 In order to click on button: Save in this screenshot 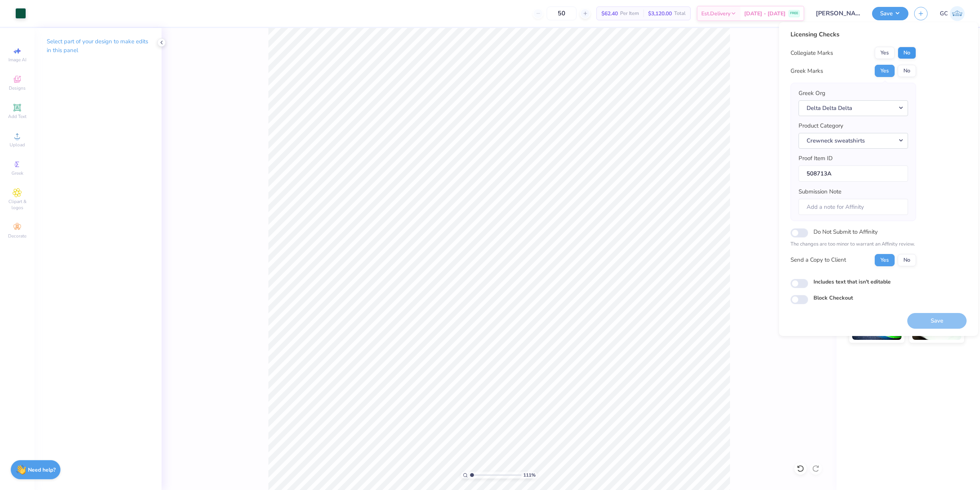, I will do `click(890, 13)`.